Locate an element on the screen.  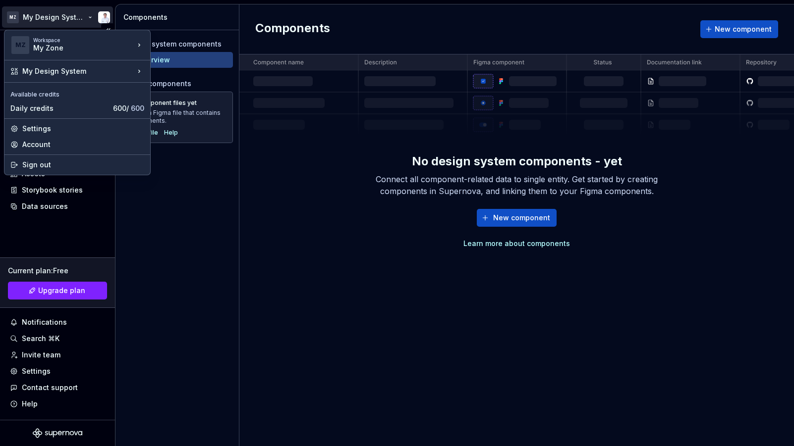
div: Available credits is located at coordinates (77, 93).